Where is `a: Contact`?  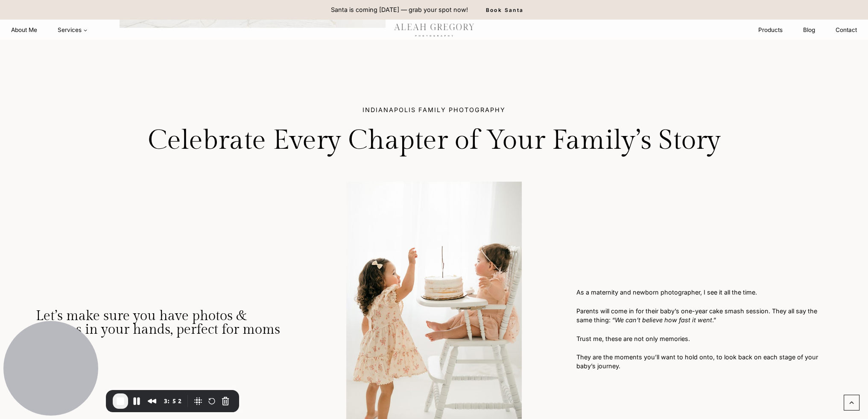
a: Contact is located at coordinates (846, 30).